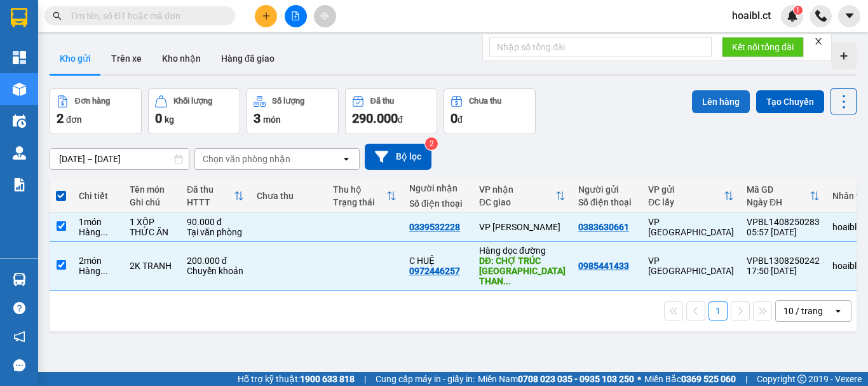  Describe the element at coordinates (783, 261) in the screenshot. I see `div: VPBL1308250242` at that location.